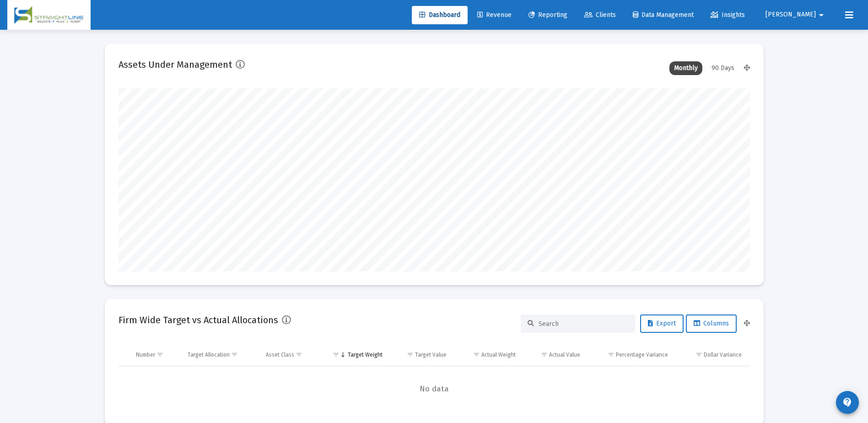  I want to click on img: Dashboard, so click(49, 15).